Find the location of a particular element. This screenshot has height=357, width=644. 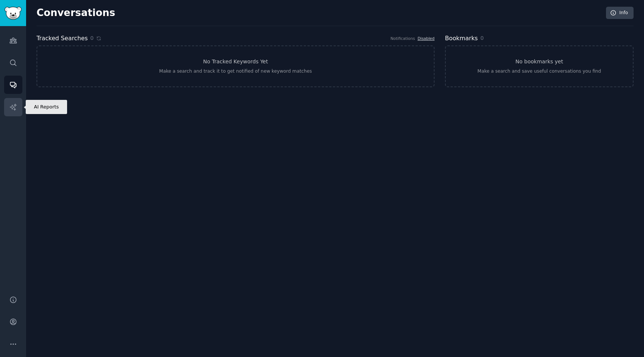

div: Make a search and track it to get notified of new keyword matches is located at coordinates (235, 72).